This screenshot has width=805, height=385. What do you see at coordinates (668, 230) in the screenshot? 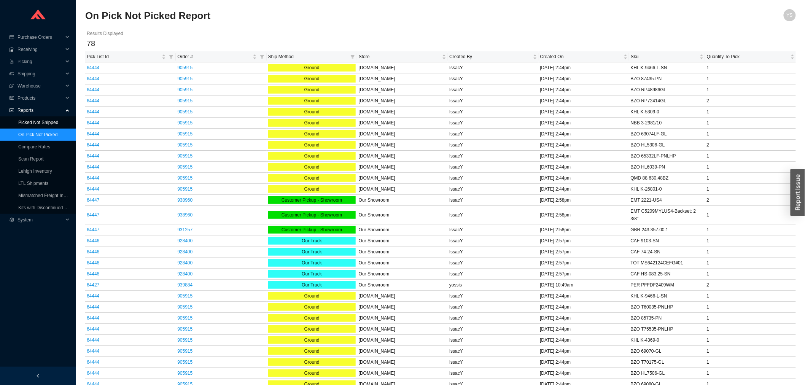
I see `td: GBR 243.357.00.1` at bounding box center [668, 230].